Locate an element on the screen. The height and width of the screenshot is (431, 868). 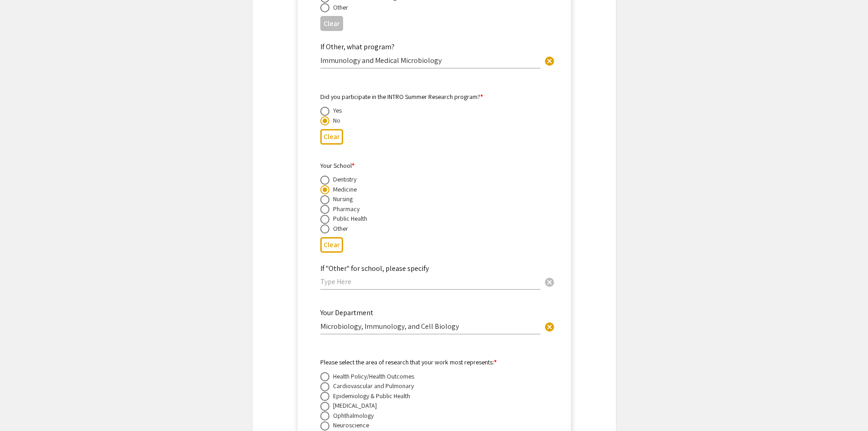
mat-label: If "Other" for school, please specify is located at coordinates (375, 268).